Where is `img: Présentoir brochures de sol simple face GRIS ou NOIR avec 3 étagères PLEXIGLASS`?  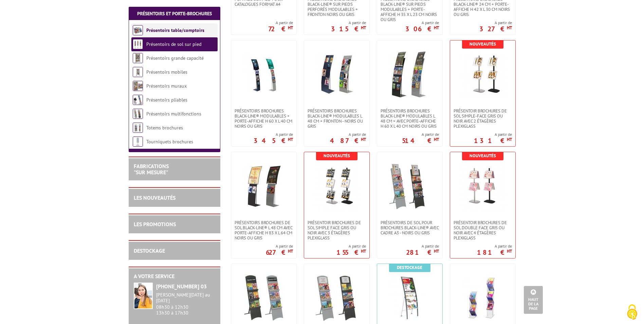 img: Présentoir brochures de sol simple face GRIS ou NOIR avec 3 étagères PLEXIGLASS is located at coordinates (337, 186).